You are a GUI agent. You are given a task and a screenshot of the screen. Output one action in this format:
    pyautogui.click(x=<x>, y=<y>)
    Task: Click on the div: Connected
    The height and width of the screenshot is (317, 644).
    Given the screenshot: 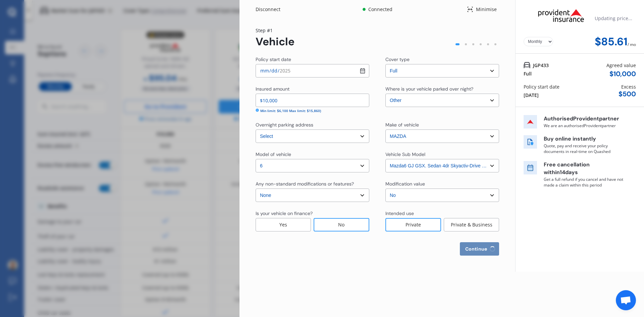 What is the action you would take?
    pyautogui.click(x=380, y=9)
    